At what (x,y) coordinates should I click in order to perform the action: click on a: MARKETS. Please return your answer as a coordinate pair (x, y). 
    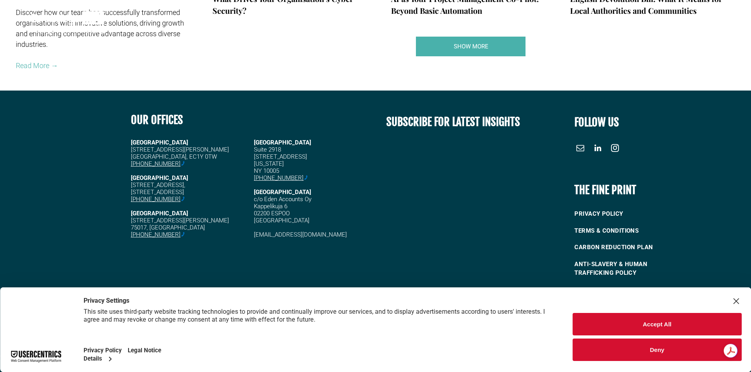
    Looking at the image, I should click on (601, 19).